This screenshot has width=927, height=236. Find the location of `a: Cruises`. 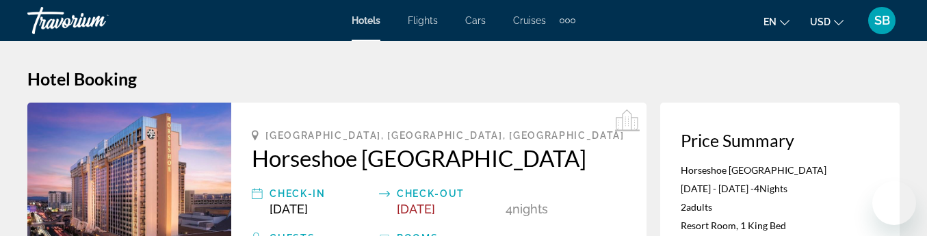

a: Cruises is located at coordinates (530, 21).